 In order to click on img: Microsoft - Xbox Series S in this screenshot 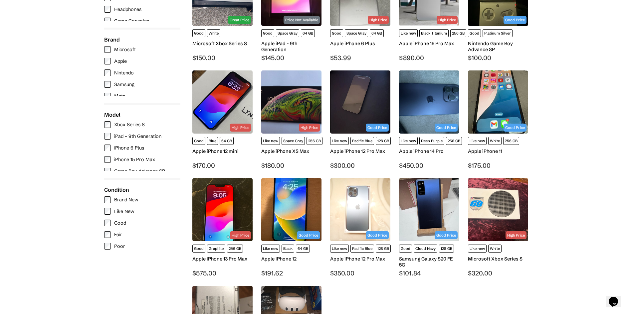, I will do `click(498, 210)`.